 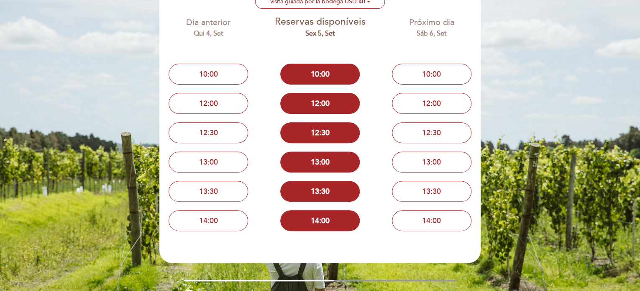 What do you see at coordinates (431, 33) in the screenshot?
I see `div: Sáb 6, set` at bounding box center [431, 33].